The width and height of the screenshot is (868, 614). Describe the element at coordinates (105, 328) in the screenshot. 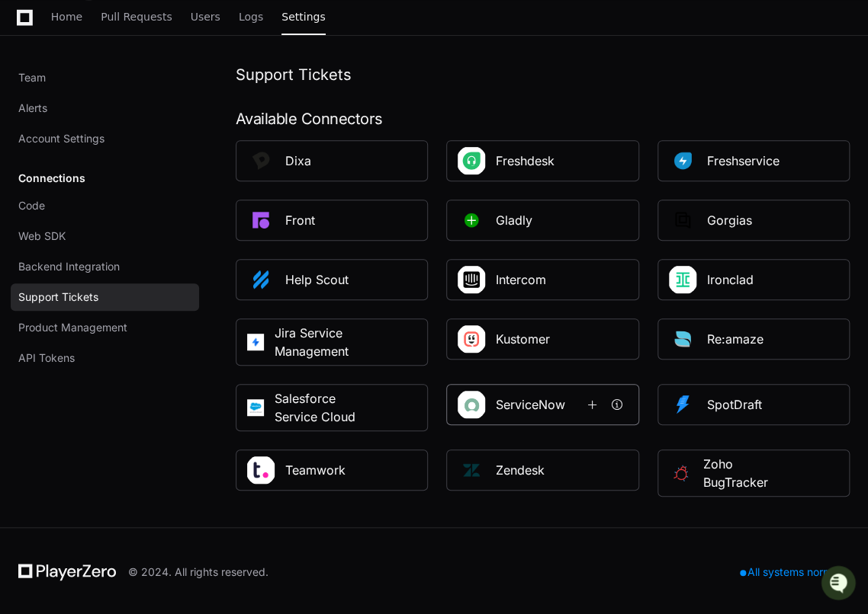

I see `a: Product Management` at that location.